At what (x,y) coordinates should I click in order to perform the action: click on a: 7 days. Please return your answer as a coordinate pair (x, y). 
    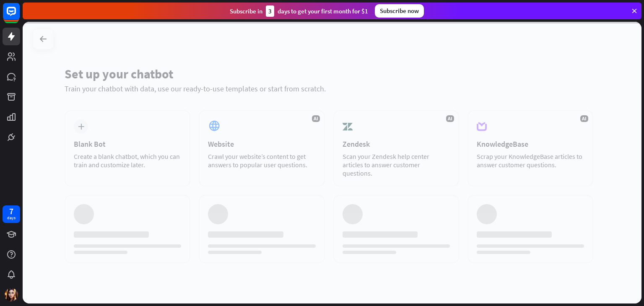
    Looking at the image, I should click on (11, 214).